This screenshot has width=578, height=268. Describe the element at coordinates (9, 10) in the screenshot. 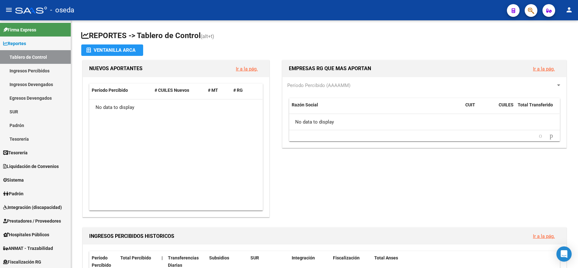

I see `mat-icon: menu` at that location.